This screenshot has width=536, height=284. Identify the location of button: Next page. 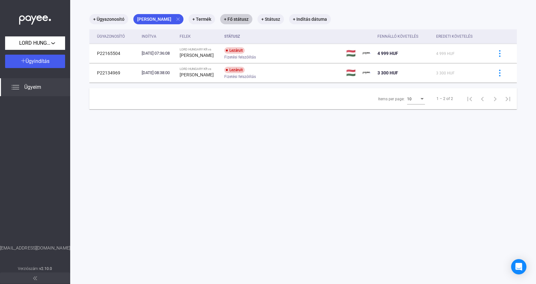
(495, 99).